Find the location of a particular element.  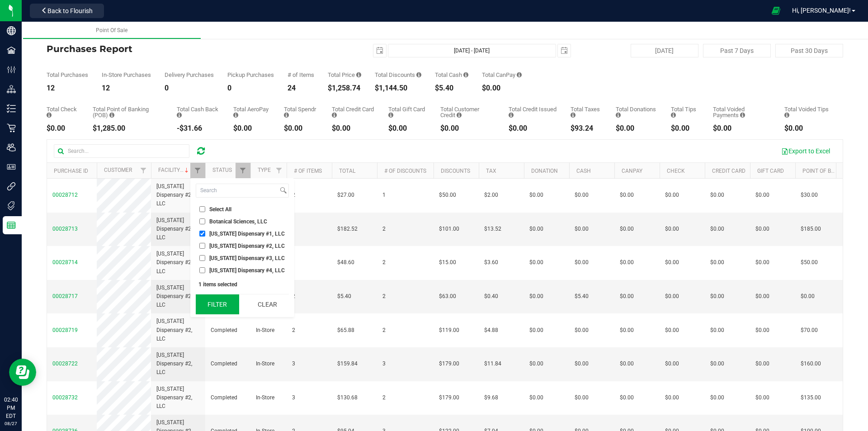

span: $65.88 is located at coordinates (346, 330).